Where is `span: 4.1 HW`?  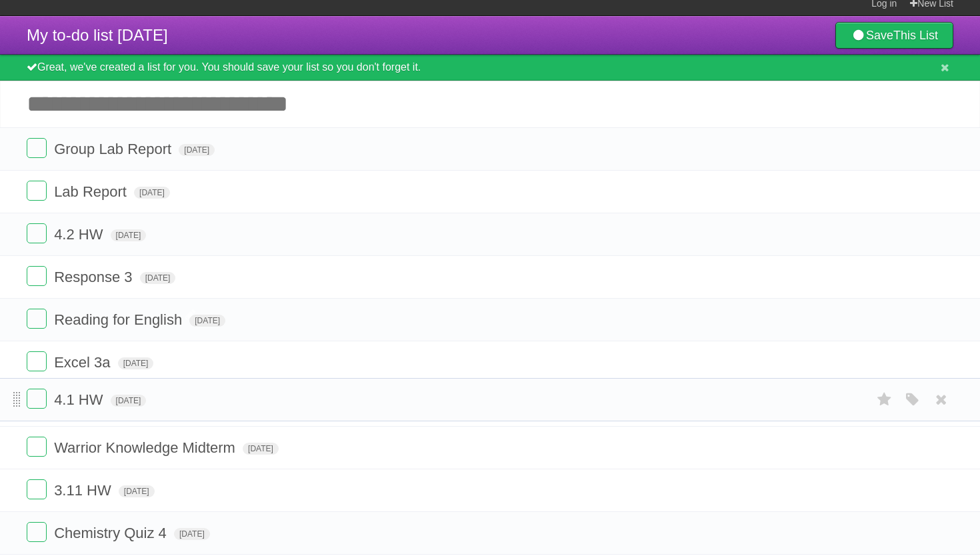
span: 4.1 HW is located at coordinates (80, 399).